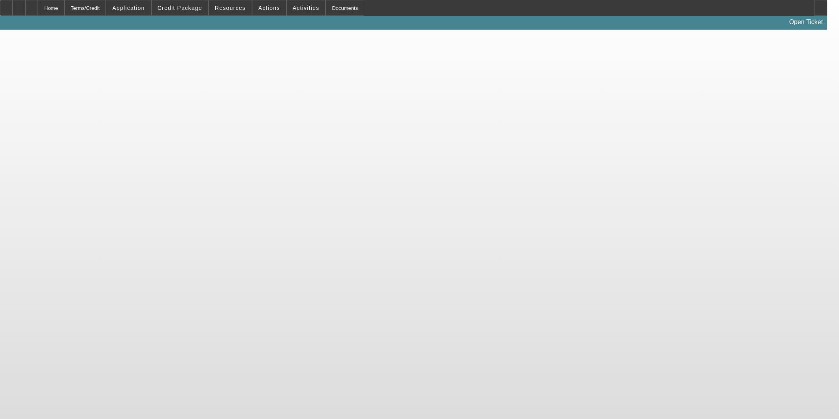  Describe the element at coordinates (230, 8) in the screenshot. I see `button: Resources` at that location.